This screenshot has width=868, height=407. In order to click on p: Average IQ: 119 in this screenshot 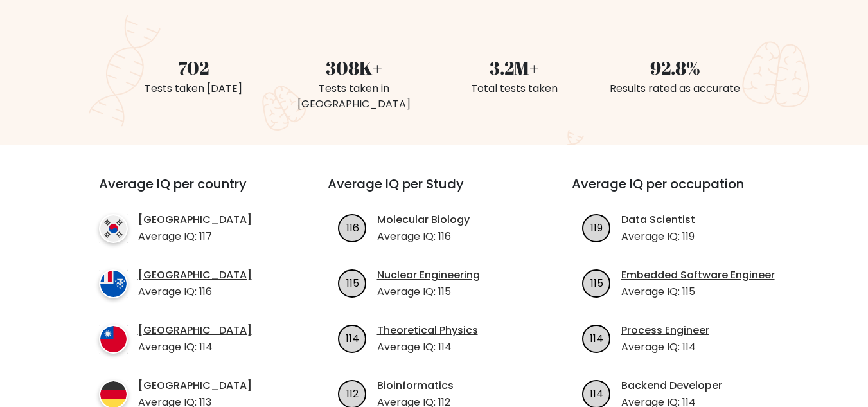, I will do `click(658, 236)`.